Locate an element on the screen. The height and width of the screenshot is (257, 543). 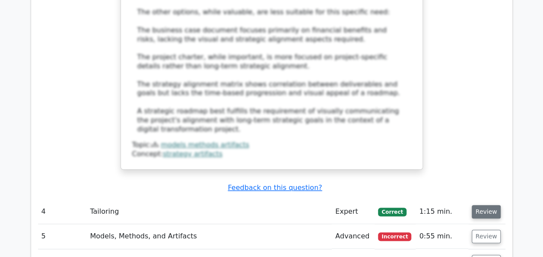
div: Concept: is located at coordinates (272, 154).